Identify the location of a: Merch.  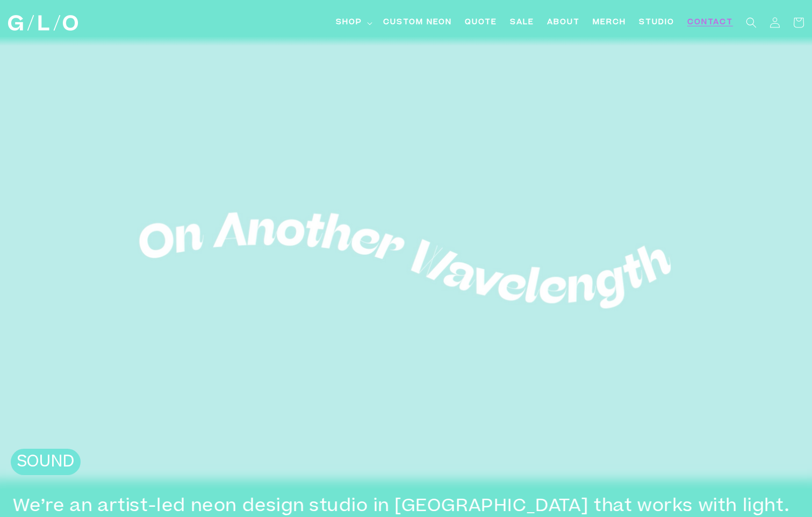
(610, 22).